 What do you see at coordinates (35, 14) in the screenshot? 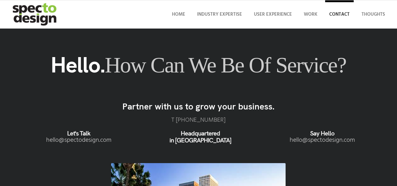
I see `img: specto-logo-2020` at bounding box center [35, 14].